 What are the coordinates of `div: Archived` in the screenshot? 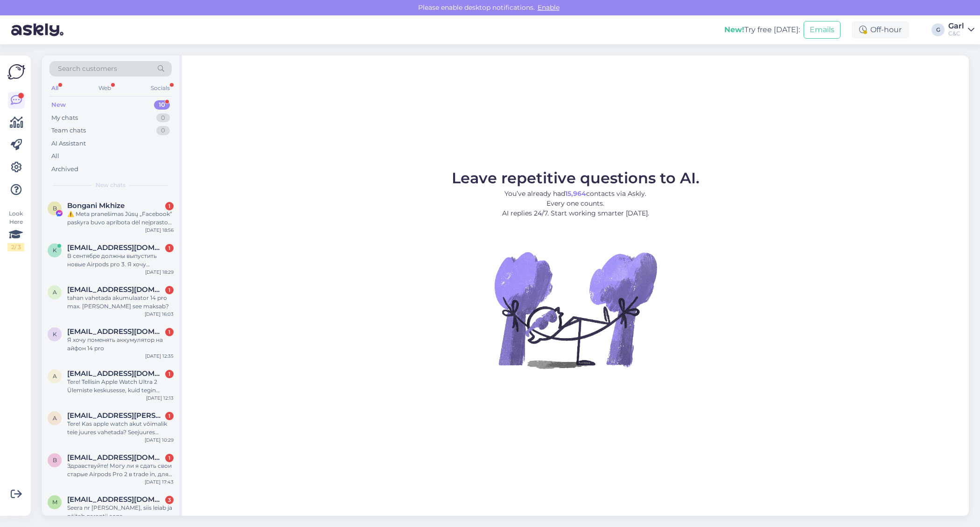 It's located at (65, 169).